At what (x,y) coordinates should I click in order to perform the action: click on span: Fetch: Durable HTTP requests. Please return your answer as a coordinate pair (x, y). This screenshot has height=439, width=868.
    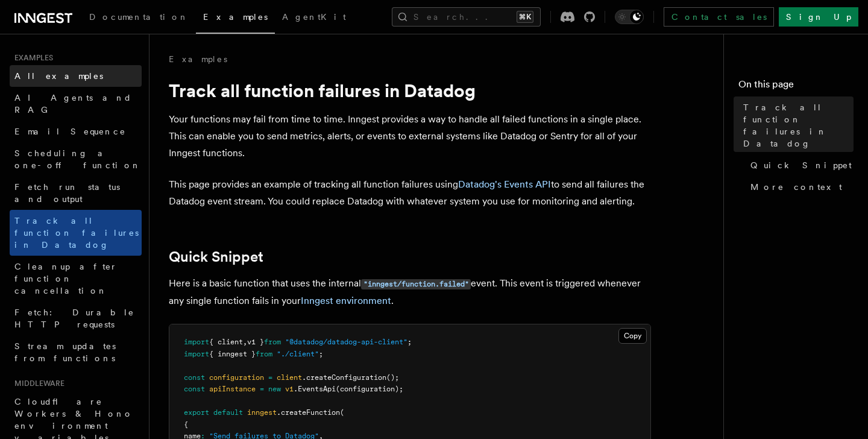
    Looking at the image, I should click on (74, 318).